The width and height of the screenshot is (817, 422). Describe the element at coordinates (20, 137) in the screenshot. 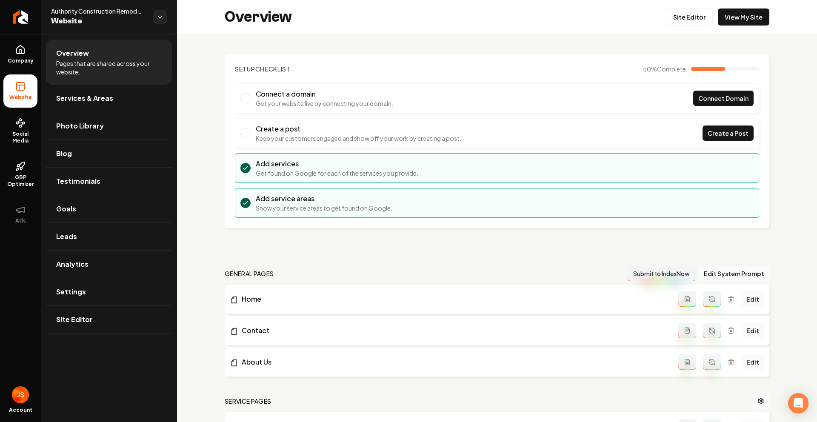

I see `span: Social Media` at that location.